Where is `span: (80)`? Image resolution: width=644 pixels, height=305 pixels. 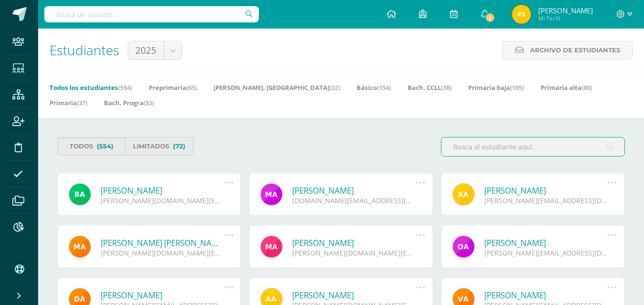 span: (80) is located at coordinates (587, 88).